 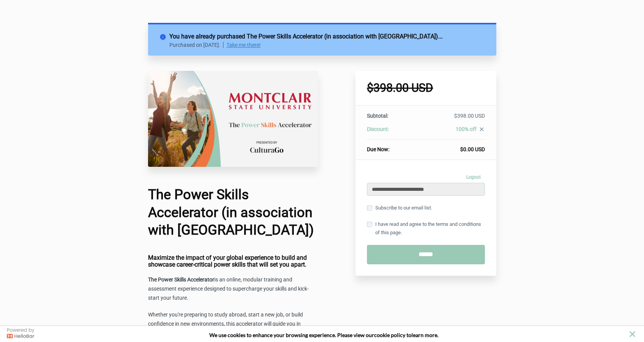 What do you see at coordinates (244, 45) in the screenshot?
I see `a: Take me there!` at bounding box center [244, 45].